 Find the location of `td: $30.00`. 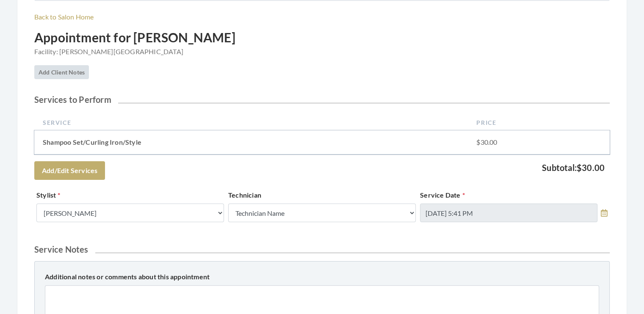

td: $30.00 is located at coordinates (538, 142).